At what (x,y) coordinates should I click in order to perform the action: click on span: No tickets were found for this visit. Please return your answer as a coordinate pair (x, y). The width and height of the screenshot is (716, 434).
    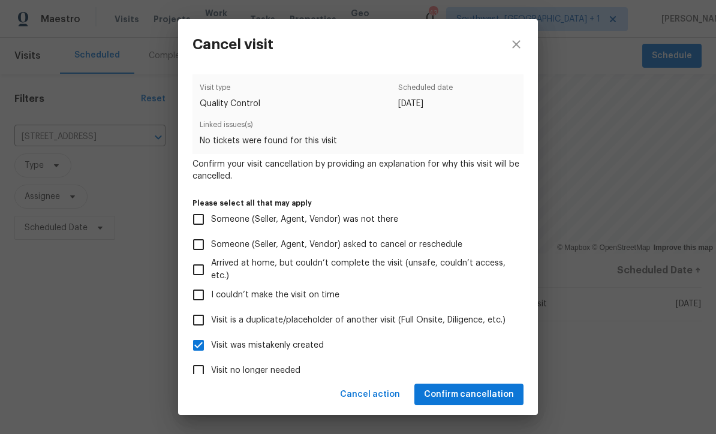
    Looking at the image, I should click on (358, 141).